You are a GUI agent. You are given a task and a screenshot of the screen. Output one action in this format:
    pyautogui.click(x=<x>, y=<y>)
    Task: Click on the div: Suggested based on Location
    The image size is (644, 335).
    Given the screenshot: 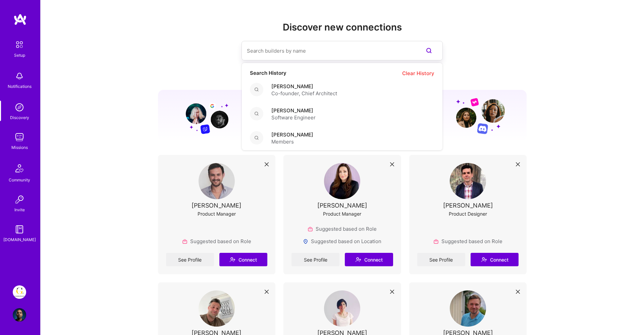 What is the action you would take?
    pyautogui.click(x=342, y=241)
    